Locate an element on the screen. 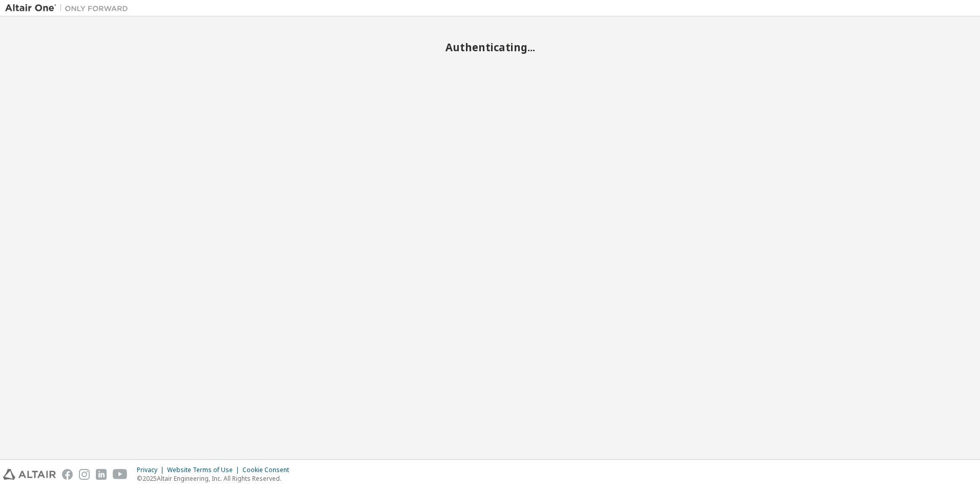  img: instagram.svg is located at coordinates (84, 474).